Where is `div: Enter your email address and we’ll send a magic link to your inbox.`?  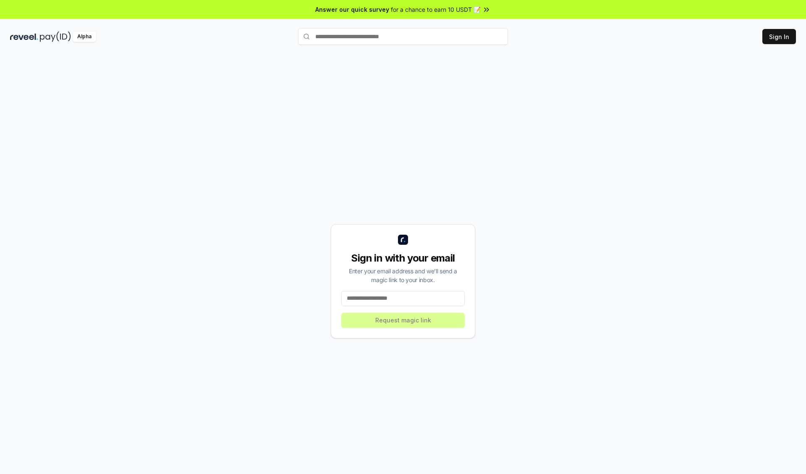
div: Enter your email address and we’ll send a magic link to your inbox. is located at coordinates (403, 275).